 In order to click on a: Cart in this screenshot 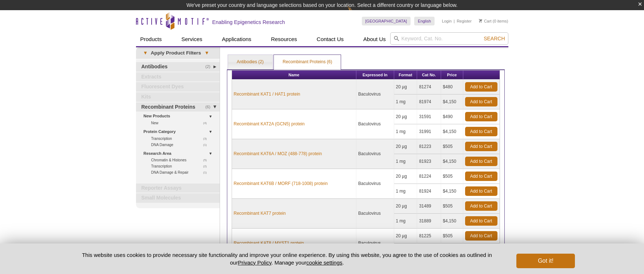, I will do `click(485, 21)`.